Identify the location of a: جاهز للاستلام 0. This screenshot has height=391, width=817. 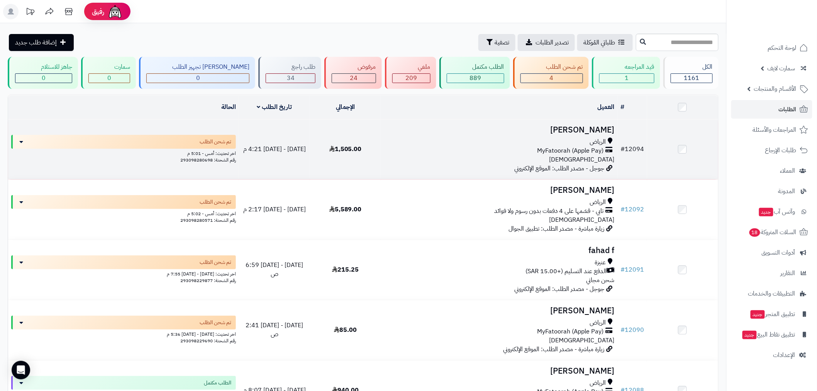
(43, 73).